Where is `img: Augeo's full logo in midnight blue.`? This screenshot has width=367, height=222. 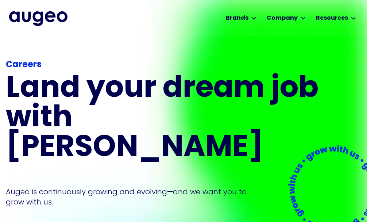 img: Augeo's full logo in midnight blue. is located at coordinates (38, 19).